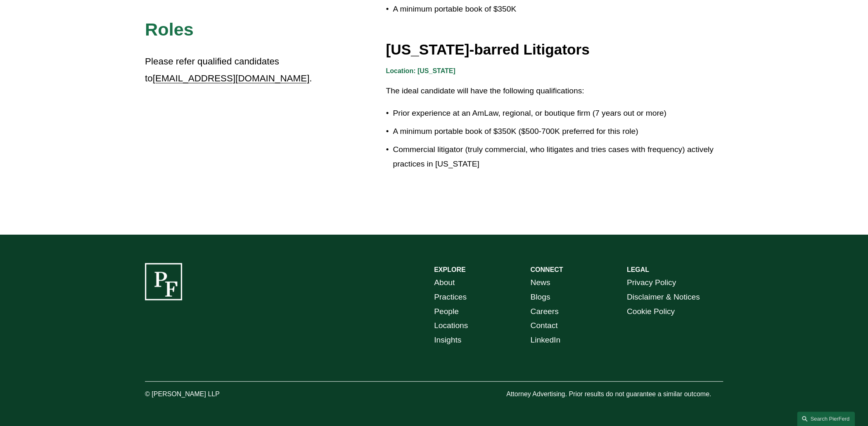 Image resolution: width=868 pixels, height=426 pixels. What do you see at coordinates (447, 312) in the screenshot?
I see `a: People` at bounding box center [447, 312].